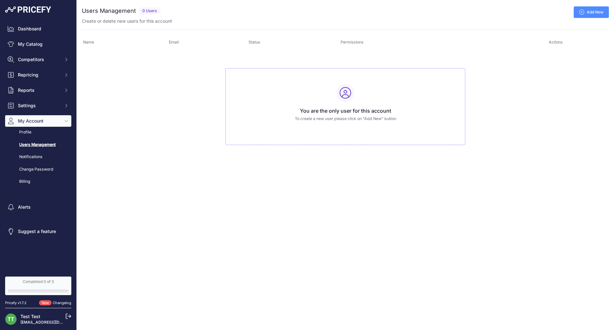 The image size is (614, 330). I want to click on a: Profile, so click(38, 132).